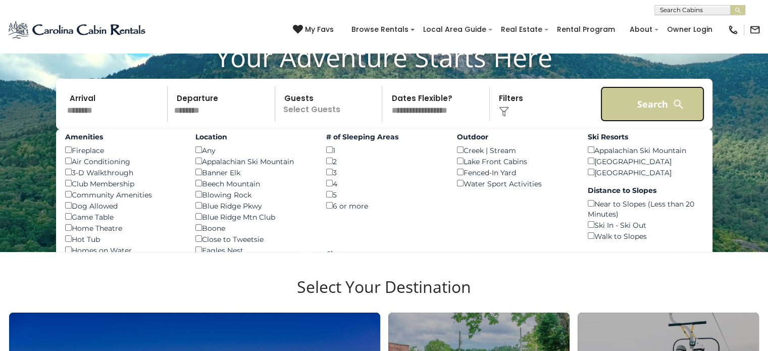 Image resolution: width=768 pixels, height=351 pixels. I want to click on h1: Your Adventure Starts Here, so click(384, 57).